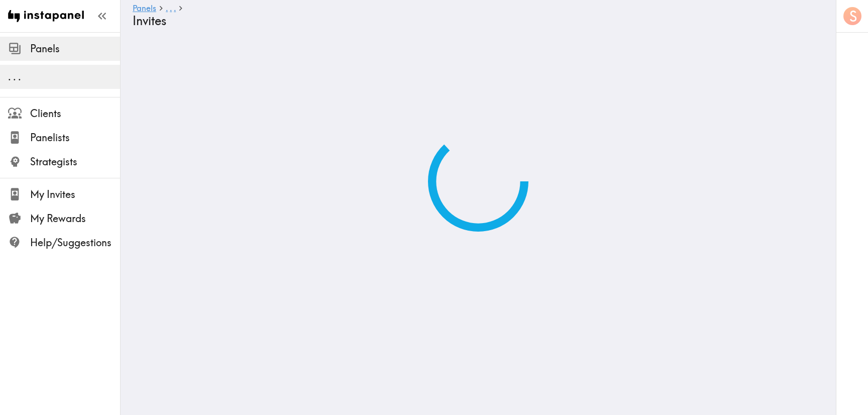 The height and width of the screenshot is (415, 868). What do you see at coordinates (75, 195) in the screenshot?
I see `span: My Invites` at bounding box center [75, 195].